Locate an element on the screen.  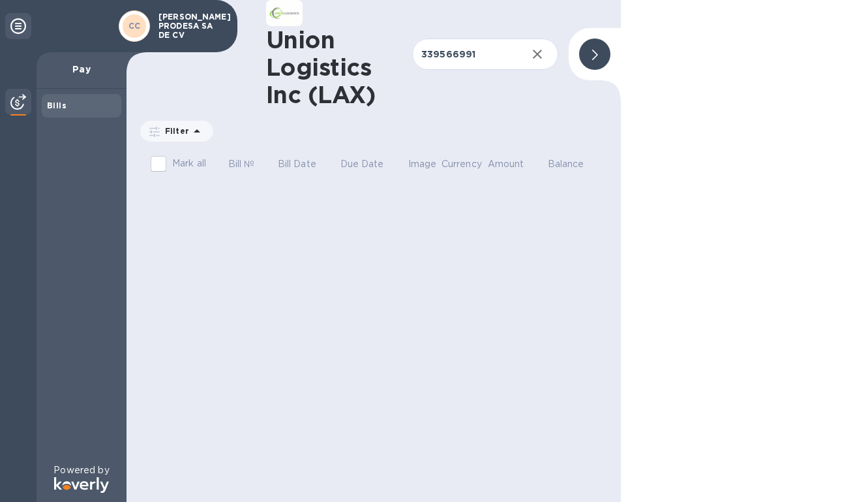
h1: Union Logistics Inc (LAX) is located at coordinates (339, 67).